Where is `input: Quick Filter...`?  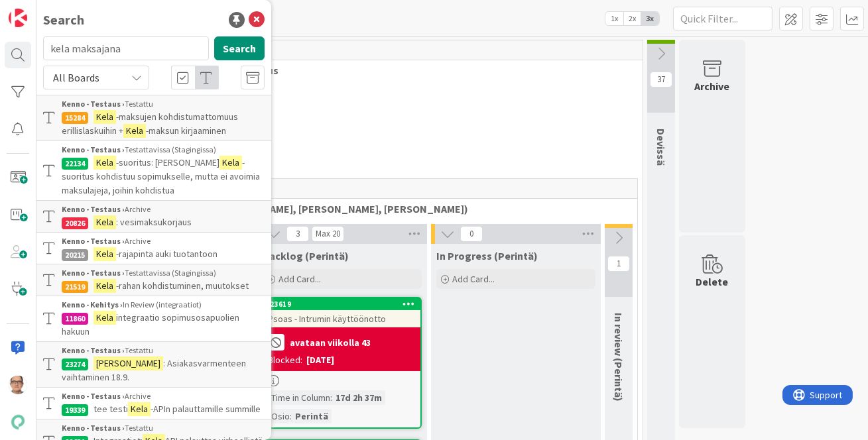
input: Quick Filter... is located at coordinates (723, 19).